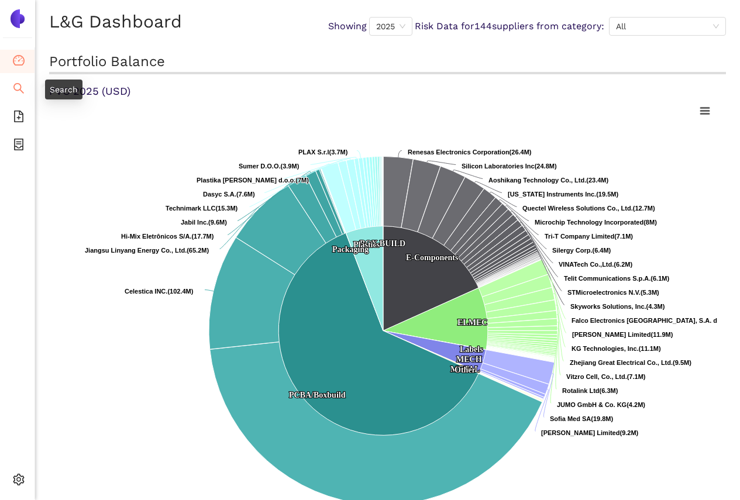 The width and height of the screenshot is (740, 500). I want to click on tspan: VINATech Co.,Ltd., so click(586, 264).